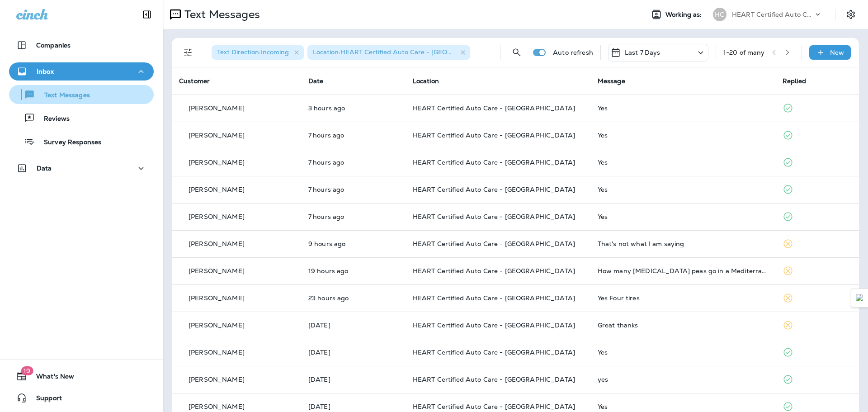 Image resolution: width=868 pixels, height=412 pixels. Describe the element at coordinates (836, 52) in the screenshot. I see `p: New` at that location.